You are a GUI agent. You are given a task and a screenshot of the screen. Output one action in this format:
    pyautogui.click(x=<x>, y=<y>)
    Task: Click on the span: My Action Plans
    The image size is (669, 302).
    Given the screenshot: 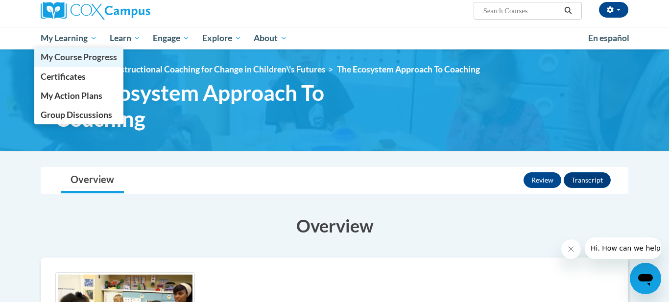 What is the action you would take?
    pyautogui.click(x=71, y=95)
    